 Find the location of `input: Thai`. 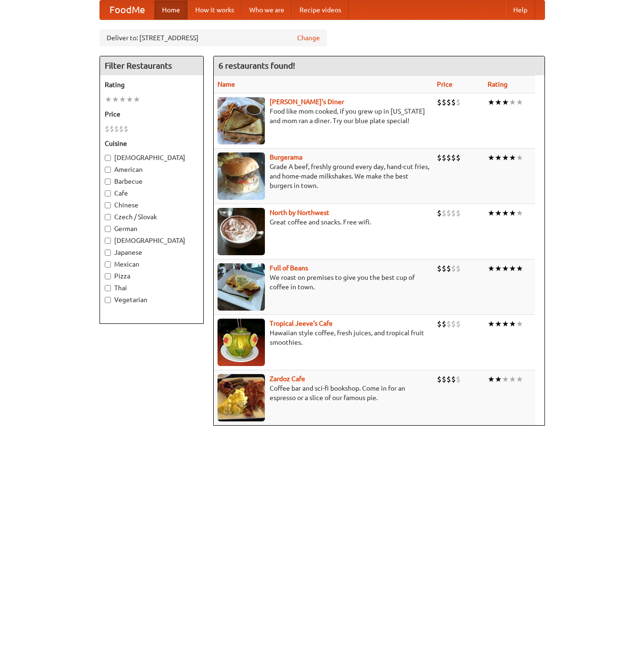

input: Thai is located at coordinates (107, 288).